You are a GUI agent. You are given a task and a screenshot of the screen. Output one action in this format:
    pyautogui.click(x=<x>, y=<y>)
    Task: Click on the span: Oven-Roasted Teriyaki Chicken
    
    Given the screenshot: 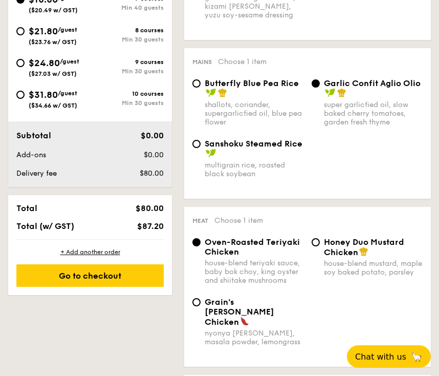 What is the action you would take?
    pyautogui.click(x=252, y=247)
    